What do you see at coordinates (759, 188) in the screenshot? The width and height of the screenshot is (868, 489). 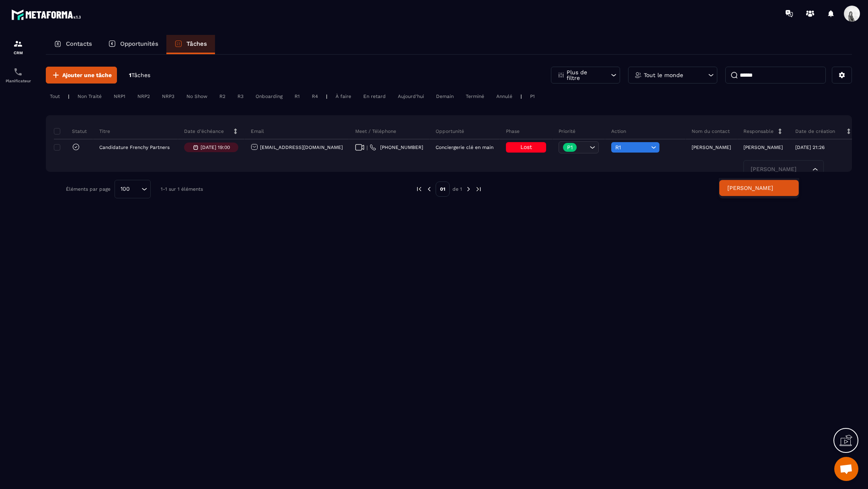 I see `p: Eden LECOURT` at bounding box center [759, 188].